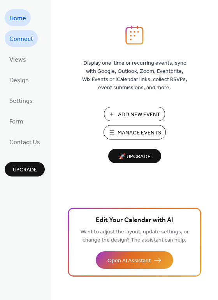  Describe the element at coordinates (25, 169) in the screenshot. I see `button: Upgrade` at that location.